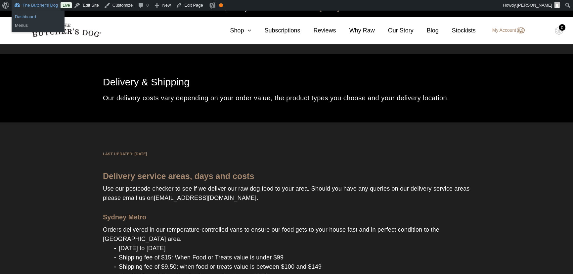  Describe the element at coordinates (234, 30) in the screenshot. I see `a: Shop` at that location.